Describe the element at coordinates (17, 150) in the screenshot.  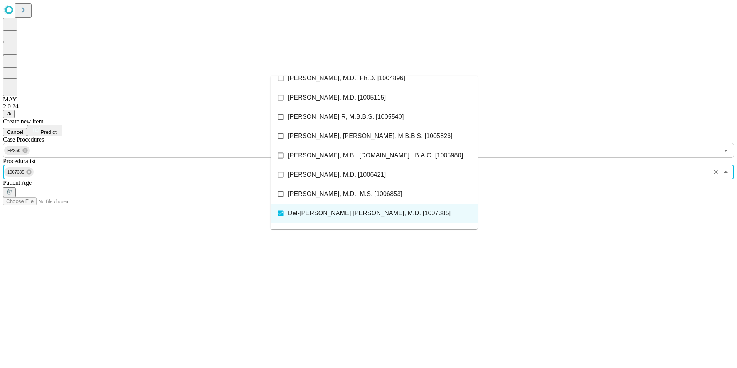
I see `div: EP250` at that location.